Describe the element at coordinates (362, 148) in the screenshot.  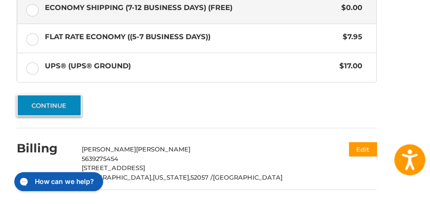
I see `button: Edit` at that location.